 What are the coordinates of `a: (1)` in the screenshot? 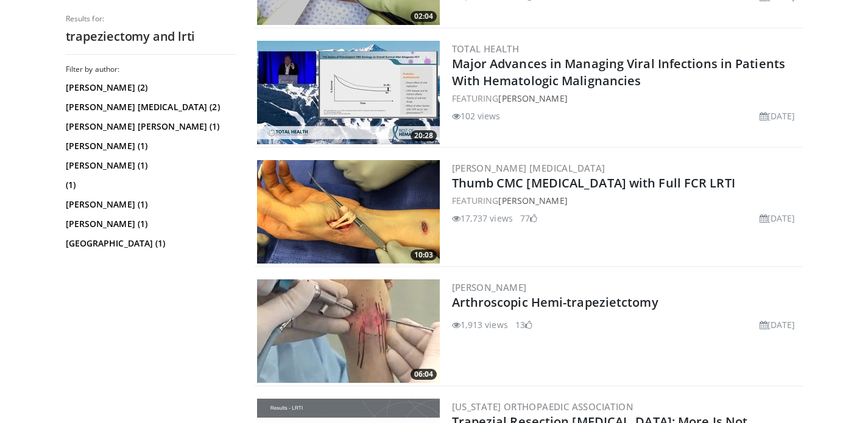 It's located at (149, 185).